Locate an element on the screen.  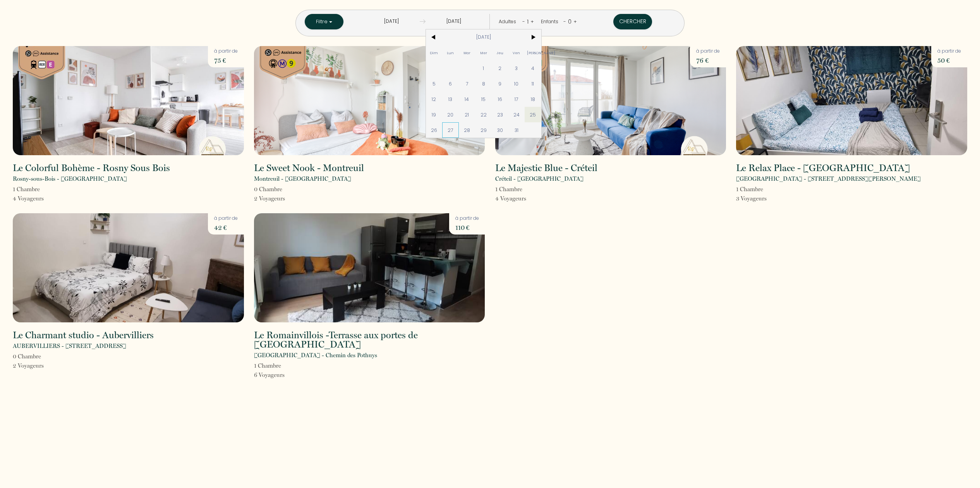
span: 18 is located at coordinates (533, 99).